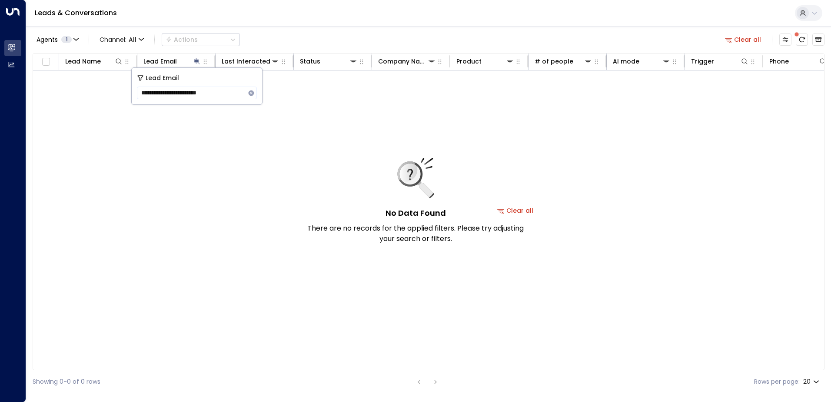 Image resolution: width=831 pixels, height=402 pixels. I want to click on span: 1, so click(67, 40).